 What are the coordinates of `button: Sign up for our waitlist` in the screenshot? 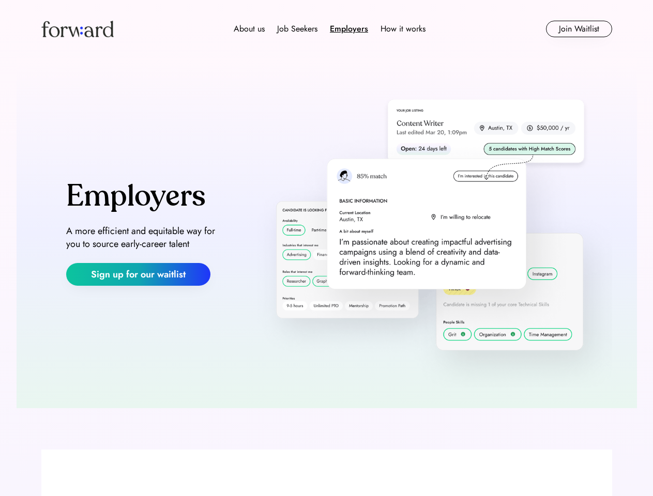 It's located at (138, 274).